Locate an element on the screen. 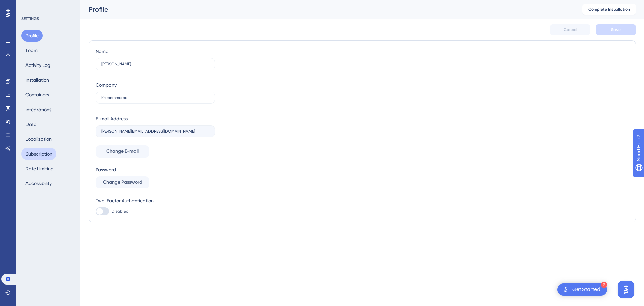 Image resolution: width=644 pixels, height=306 pixels. input: Name Surname is located at coordinates (155, 64).